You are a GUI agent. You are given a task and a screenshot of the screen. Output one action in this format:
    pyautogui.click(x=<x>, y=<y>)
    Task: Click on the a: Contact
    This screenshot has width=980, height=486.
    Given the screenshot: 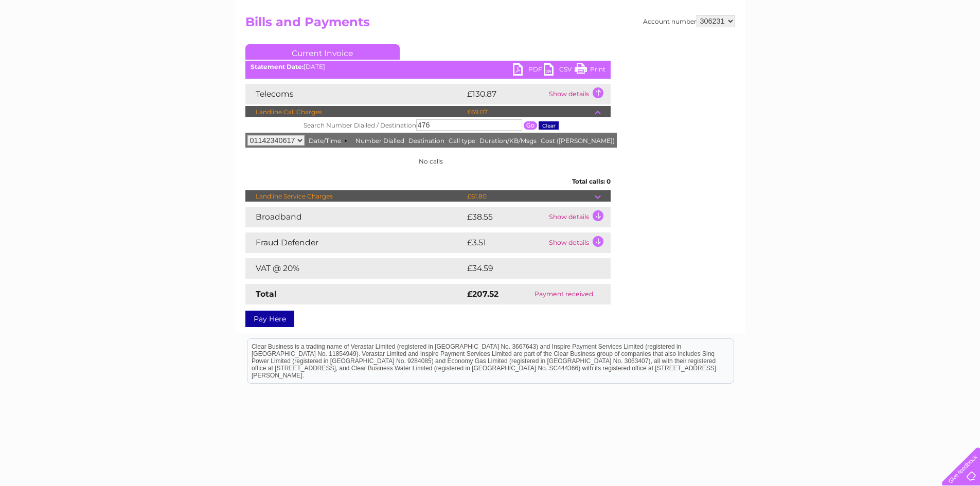 What is the action you would take?
    pyautogui.click(x=924, y=47)
    